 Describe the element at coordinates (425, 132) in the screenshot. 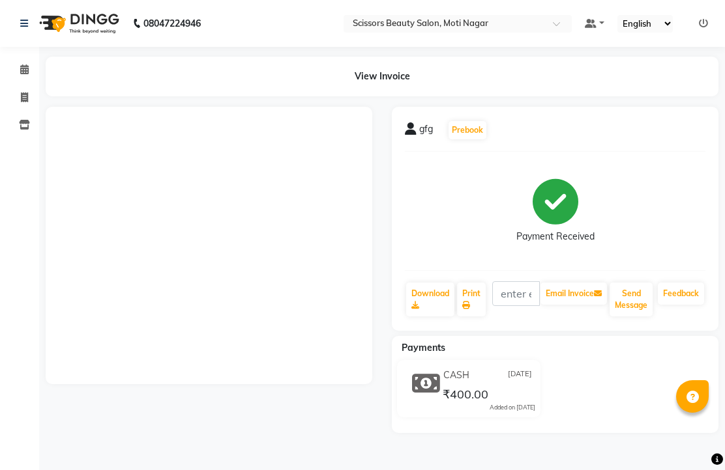

I see `span: gfg` at that location.